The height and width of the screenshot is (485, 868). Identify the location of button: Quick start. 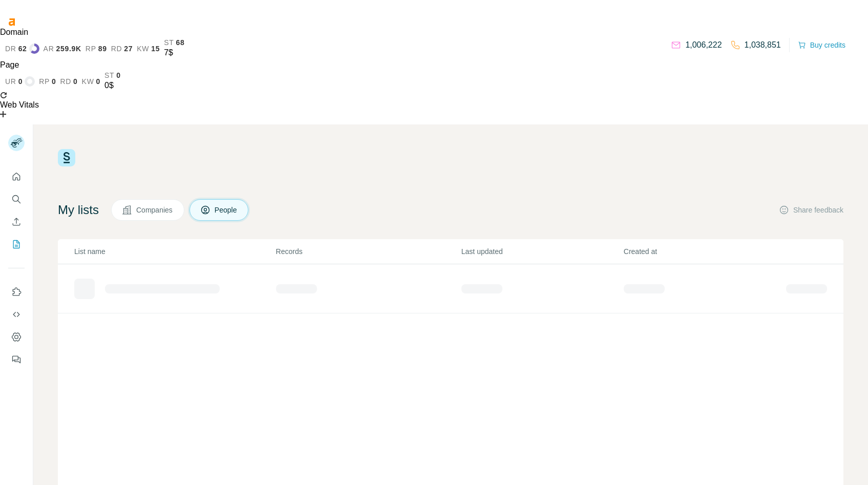
(16, 176).